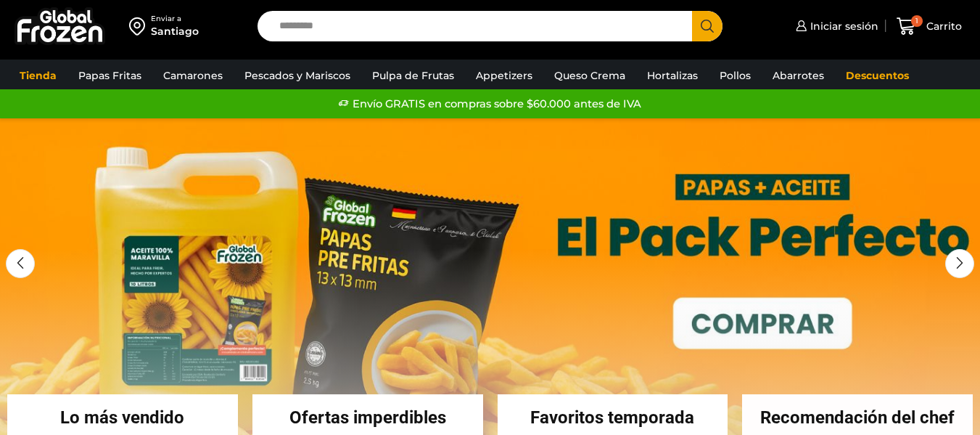 The image size is (980, 435). What do you see at coordinates (917, 21) in the screenshot?
I see `span: 1` at bounding box center [917, 21].